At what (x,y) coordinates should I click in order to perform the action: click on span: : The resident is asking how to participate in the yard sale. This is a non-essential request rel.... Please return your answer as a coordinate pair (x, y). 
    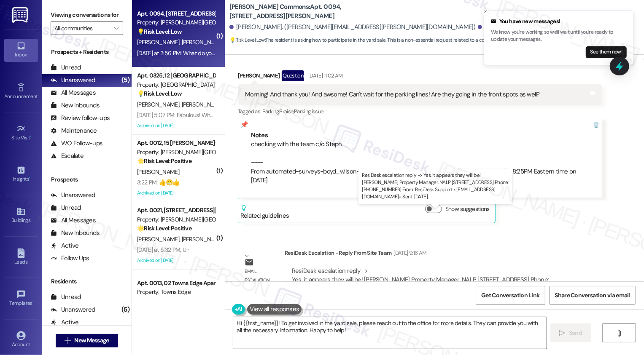
    Looking at the image, I should click on (374, 40).